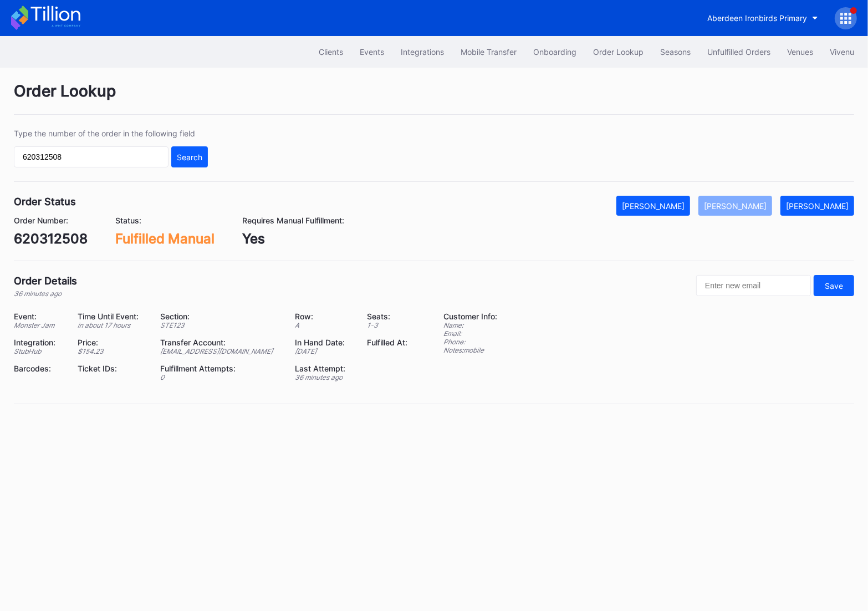  I want to click on div: A, so click(324, 324).